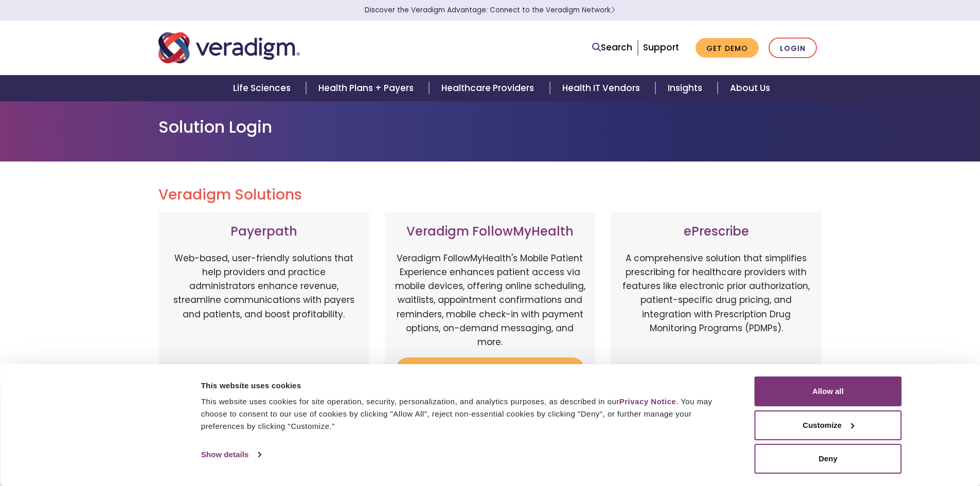 The width and height of the screenshot is (980, 486). Describe the element at coordinates (716, 231) in the screenshot. I see `h3: ePrescribe` at that location.